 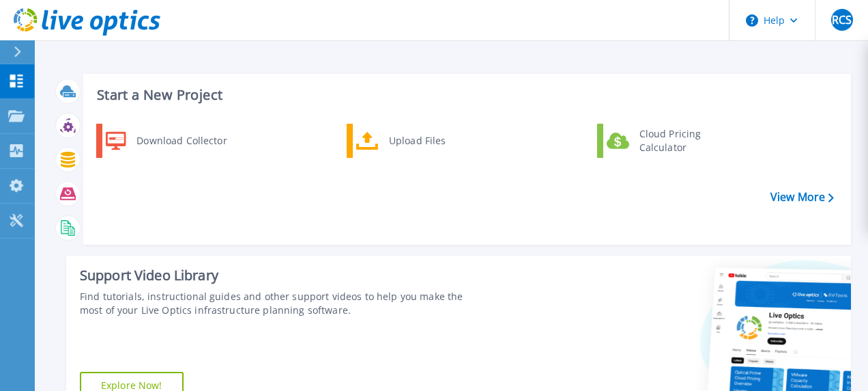 I want to click on div: Find tutorials, instructional guides and other support videos to help you make the most of your L..., so click(x=284, y=303).